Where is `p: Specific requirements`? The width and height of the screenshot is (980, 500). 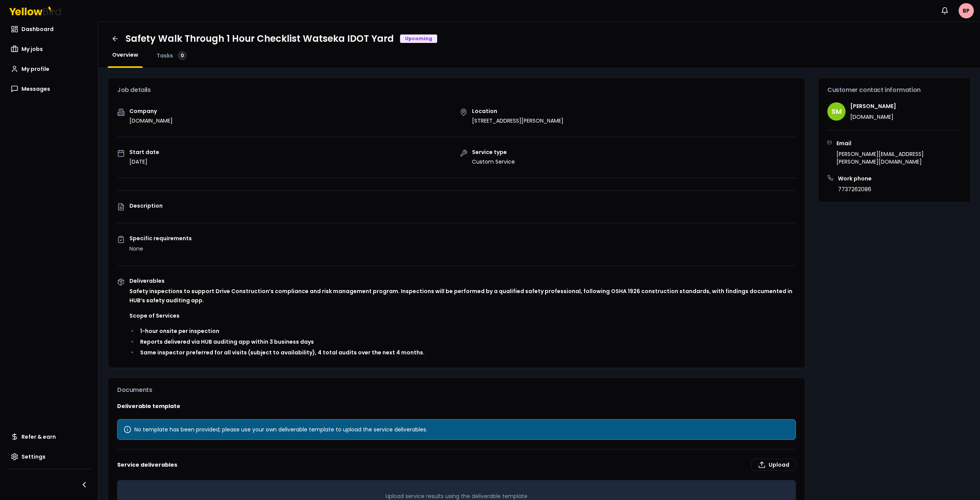
p: Specific requirements is located at coordinates (462, 238).